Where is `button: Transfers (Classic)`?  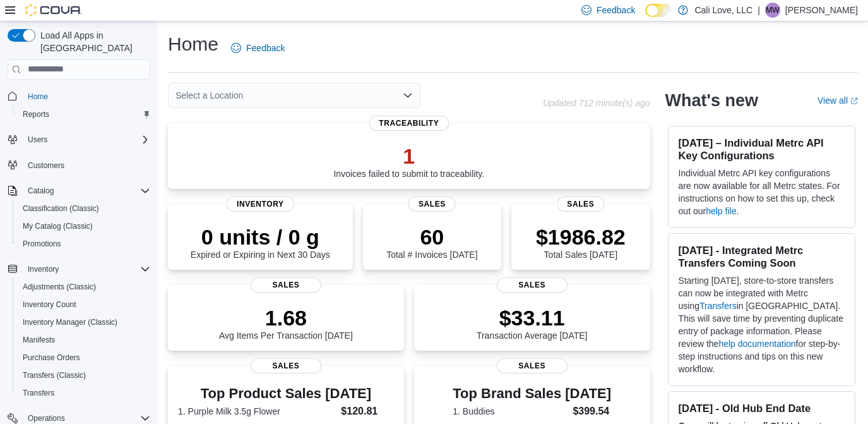 button: Transfers (Classic) is located at coordinates (84, 376).